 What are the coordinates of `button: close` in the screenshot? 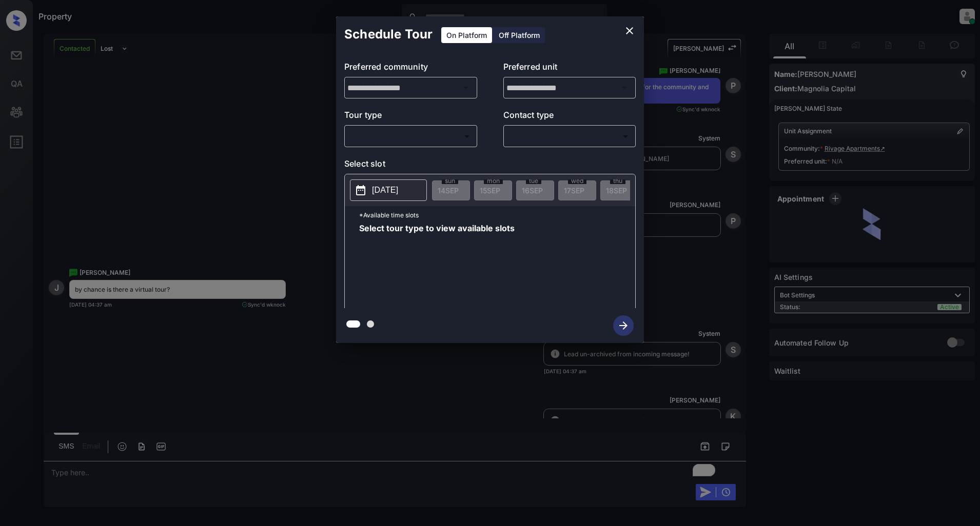 It's located at (630, 31).